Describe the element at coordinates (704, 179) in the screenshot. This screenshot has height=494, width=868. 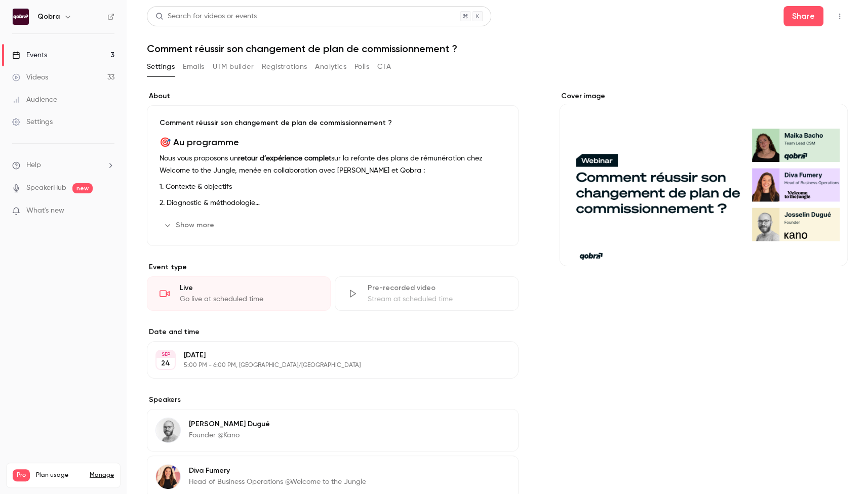
I see `section: Cover image` at that location.